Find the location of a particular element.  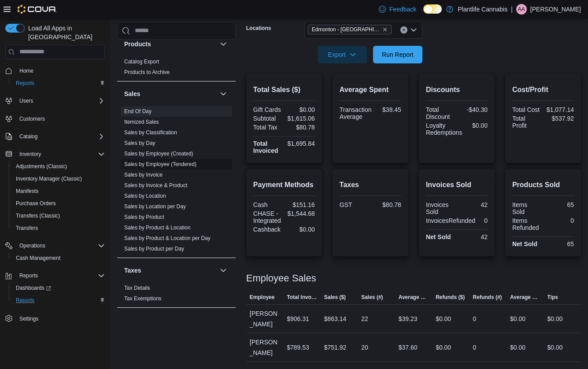

span: Sales by Invoice is located at coordinates (143, 175).